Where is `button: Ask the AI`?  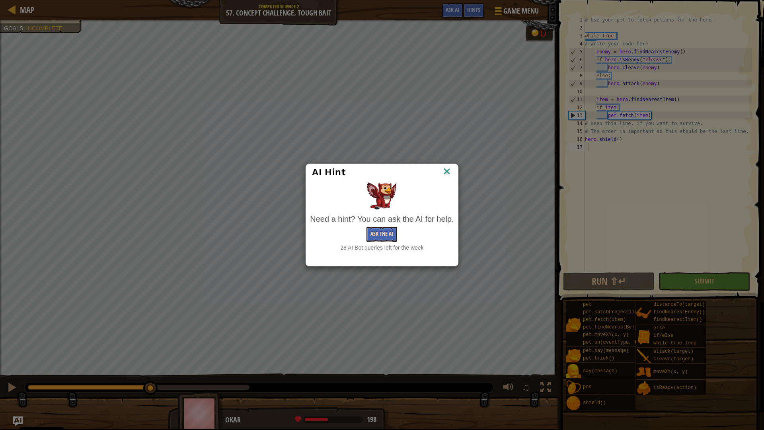 button: Ask the AI is located at coordinates (381, 234).